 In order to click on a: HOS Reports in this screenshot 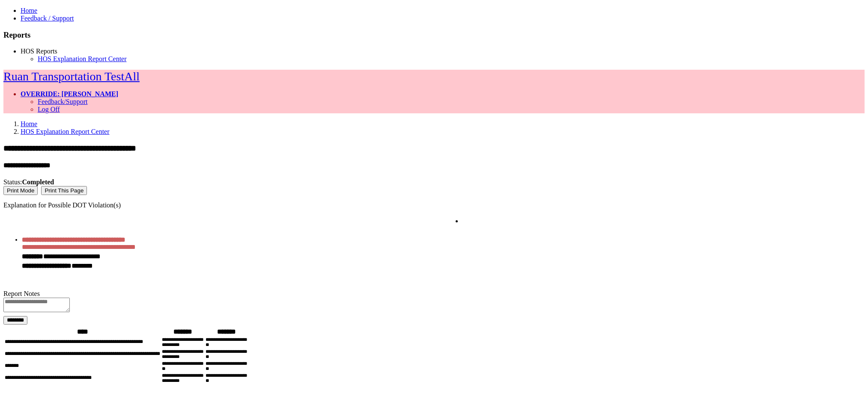, I will do `click(39, 51)`.